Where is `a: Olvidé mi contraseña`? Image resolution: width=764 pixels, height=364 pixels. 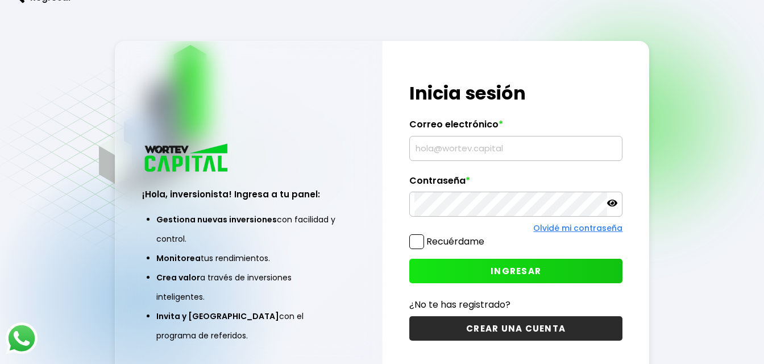
a: Olvidé mi contraseña is located at coordinates (577, 228).